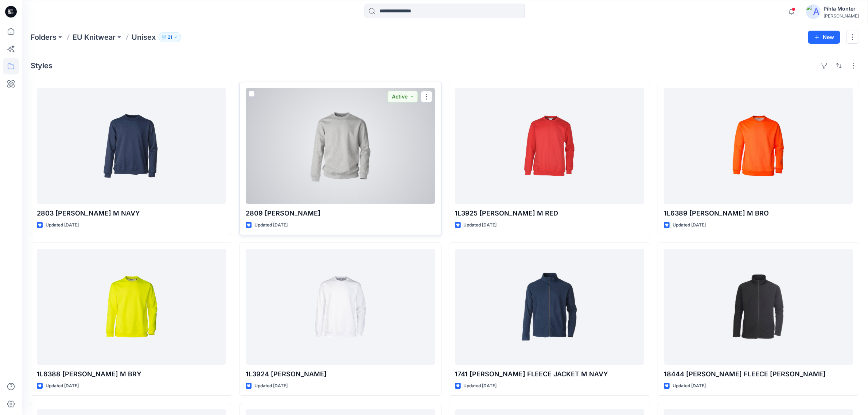 The width and height of the screenshot is (868, 415). What do you see at coordinates (550, 307) in the screenshot?
I see `a: 1741 KIP FLEECE JACKET M NAVY` at bounding box center [550, 307].